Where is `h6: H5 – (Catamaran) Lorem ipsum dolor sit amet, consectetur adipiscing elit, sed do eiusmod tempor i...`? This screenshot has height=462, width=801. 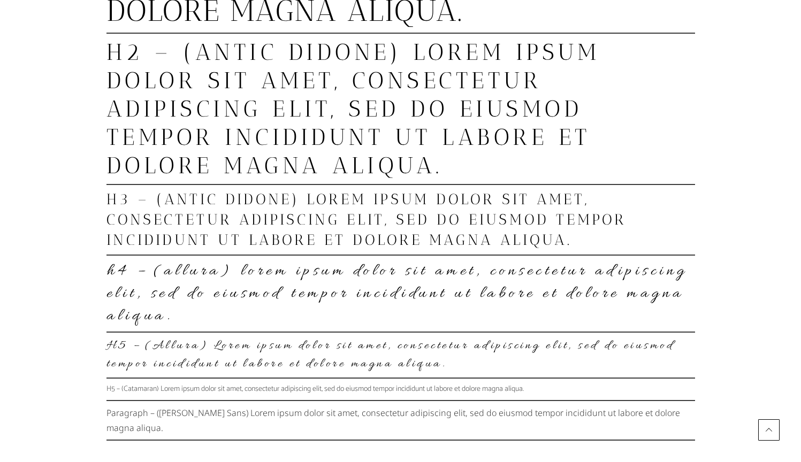 h6: H5 – (Catamaran) Lorem ipsum dolor sit amet, consectetur adipiscing elit, sed do eiusmod tempor i... is located at coordinates (401, 389).